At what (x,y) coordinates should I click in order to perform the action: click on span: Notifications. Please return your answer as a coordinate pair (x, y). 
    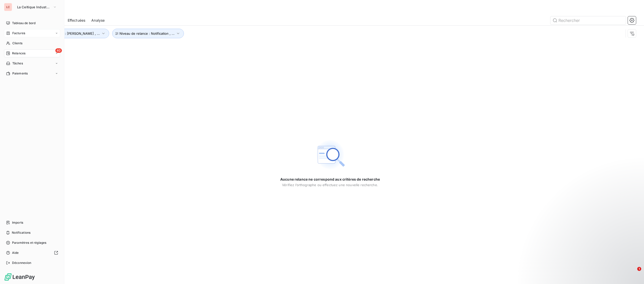
    Looking at the image, I should click on (21, 233).